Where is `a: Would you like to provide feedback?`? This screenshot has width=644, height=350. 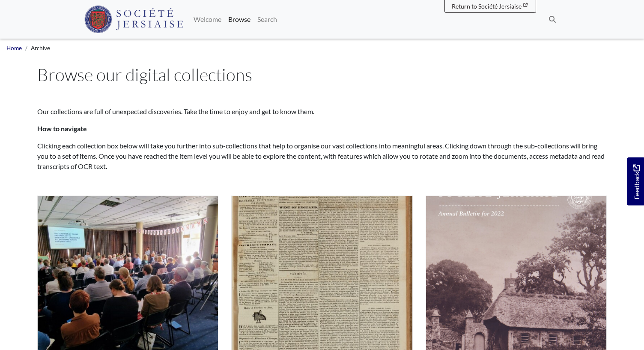
a: Would you like to provide feedback? is located at coordinates (635, 181).